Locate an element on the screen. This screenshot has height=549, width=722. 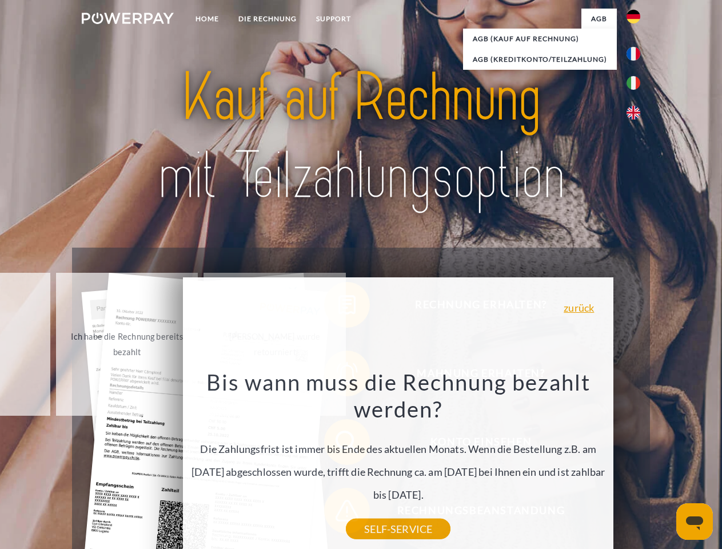
img: de is located at coordinates (633, 17).